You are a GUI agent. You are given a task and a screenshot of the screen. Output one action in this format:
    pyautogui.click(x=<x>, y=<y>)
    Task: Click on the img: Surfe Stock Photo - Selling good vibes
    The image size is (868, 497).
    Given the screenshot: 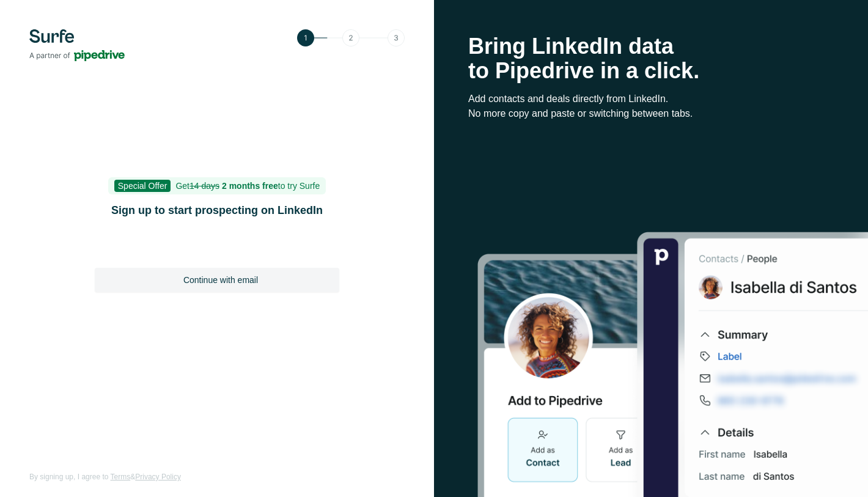 What is the action you would take?
    pyautogui.click(x=672, y=364)
    